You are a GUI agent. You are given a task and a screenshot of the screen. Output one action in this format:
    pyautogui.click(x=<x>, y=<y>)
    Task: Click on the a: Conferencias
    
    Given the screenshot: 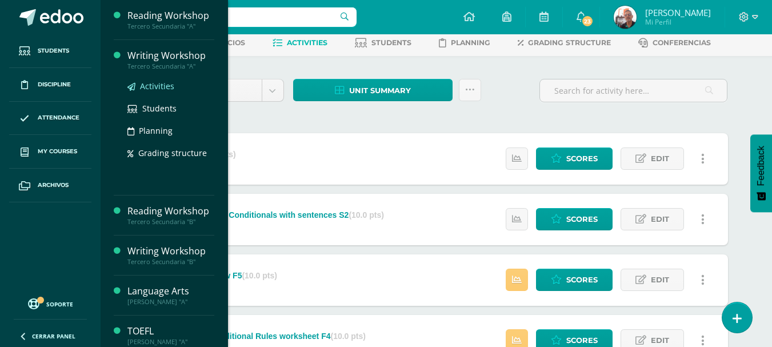 What is the action you would take?
    pyautogui.click(x=674, y=43)
    